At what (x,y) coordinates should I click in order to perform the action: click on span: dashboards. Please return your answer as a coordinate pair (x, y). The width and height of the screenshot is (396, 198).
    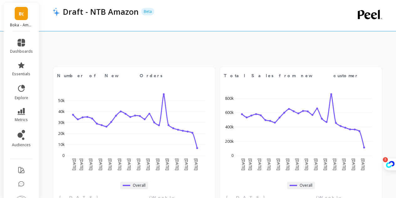
    Looking at the image, I should click on (21, 51).